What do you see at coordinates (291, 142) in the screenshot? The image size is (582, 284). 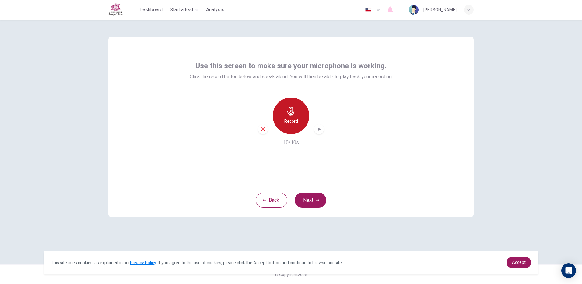 I see `h6: 10/10s` at bounding box center [291, 142].